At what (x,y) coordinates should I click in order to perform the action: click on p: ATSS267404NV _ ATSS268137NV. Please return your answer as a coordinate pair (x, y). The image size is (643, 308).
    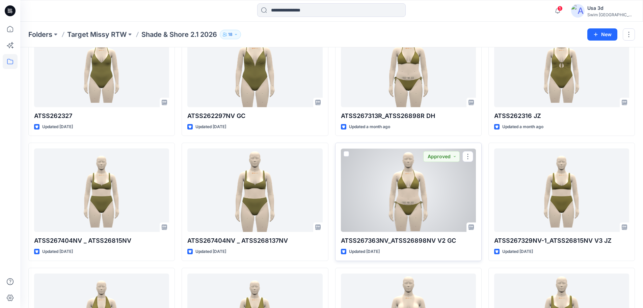
    Looking at the image, I should click on (255, 240).